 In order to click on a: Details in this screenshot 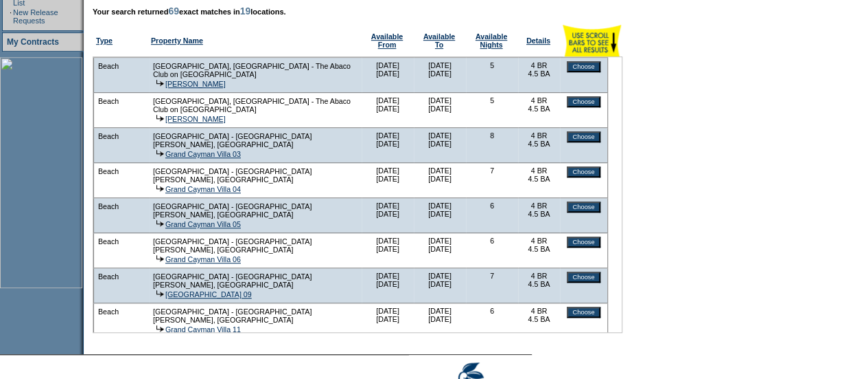, I will do `click(538, 40)`.